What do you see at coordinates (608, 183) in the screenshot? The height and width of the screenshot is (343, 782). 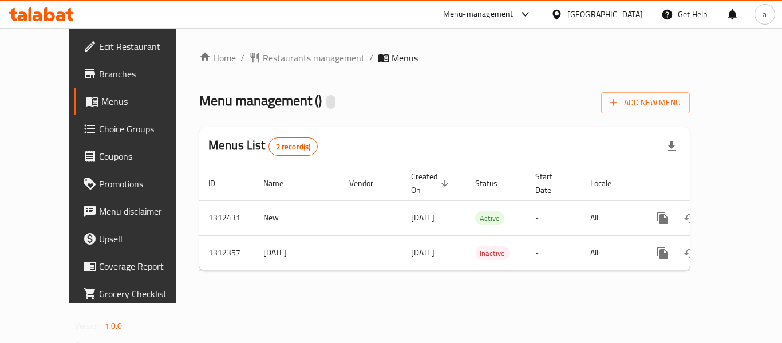 I see `span: Locale` at bounding box center [608, 183].